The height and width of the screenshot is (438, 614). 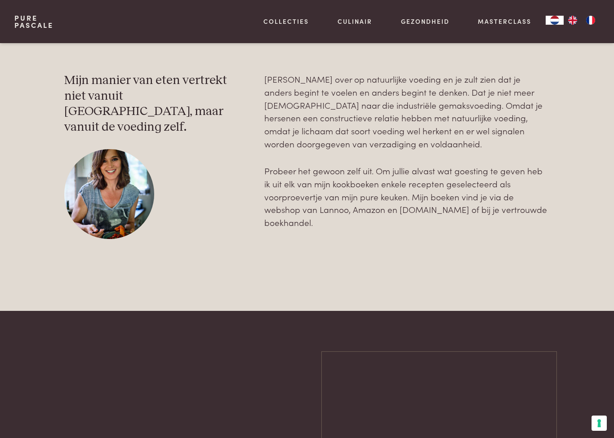 I want to click on a: EN, so click(x=572, y=20).